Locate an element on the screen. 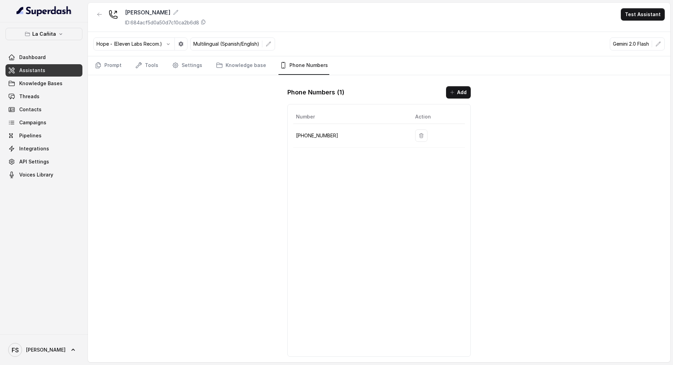  a: API Settings is located at coordinates (44, 162).